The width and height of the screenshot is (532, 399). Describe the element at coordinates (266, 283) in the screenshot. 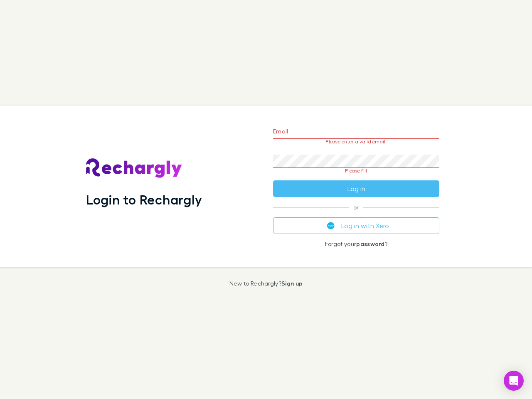

I see `p: New to Rechargly?` at that location.